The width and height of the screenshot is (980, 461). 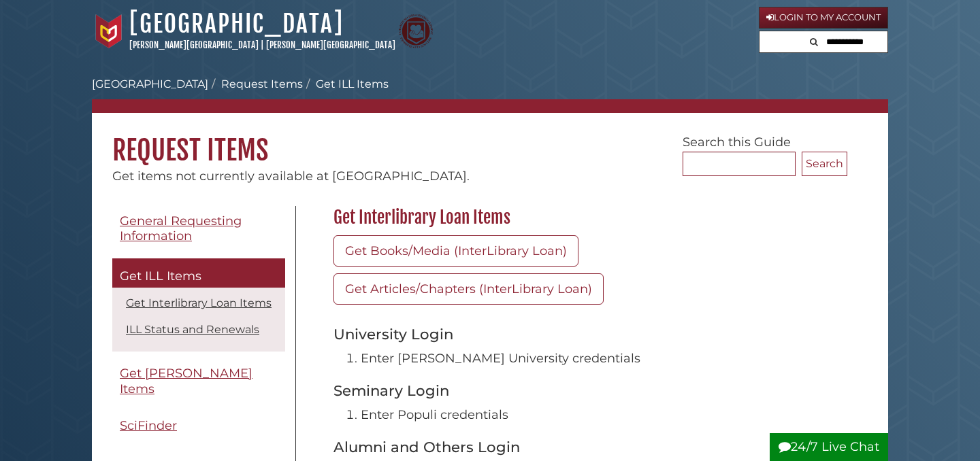 I want to click on h2: Get Interlibrary Loan Items, so click(x=587, y=217).